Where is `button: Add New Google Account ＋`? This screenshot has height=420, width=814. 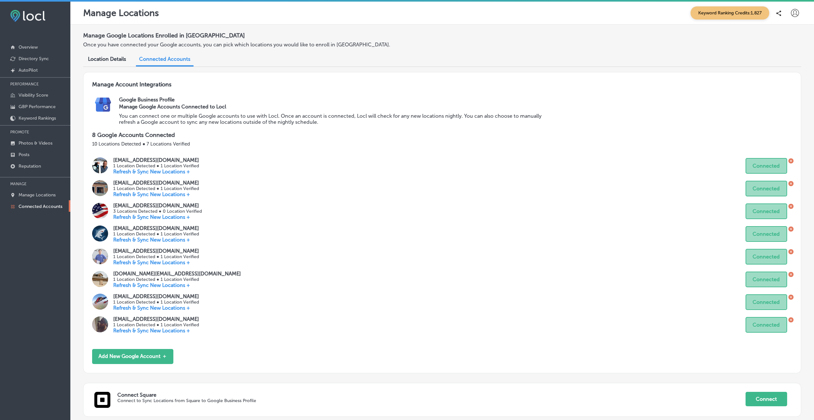
button: Add New Google Account ＋ is located at coordinates (133, 356).